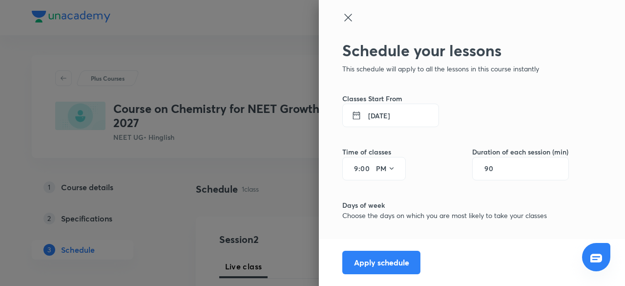 The height and width of the screenshot is (286, 625). What do you see at coordinates (455, 68) in the screenshot?
I see `p: This schedule will apply to all the lessons in this course instantly` at bounding box center [455, 68].